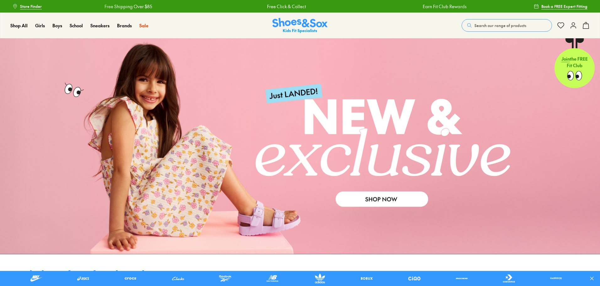  What do you see at coordinates (76, 25) in the screenshot?
I see `span: School` at bounding box center [76, 25].